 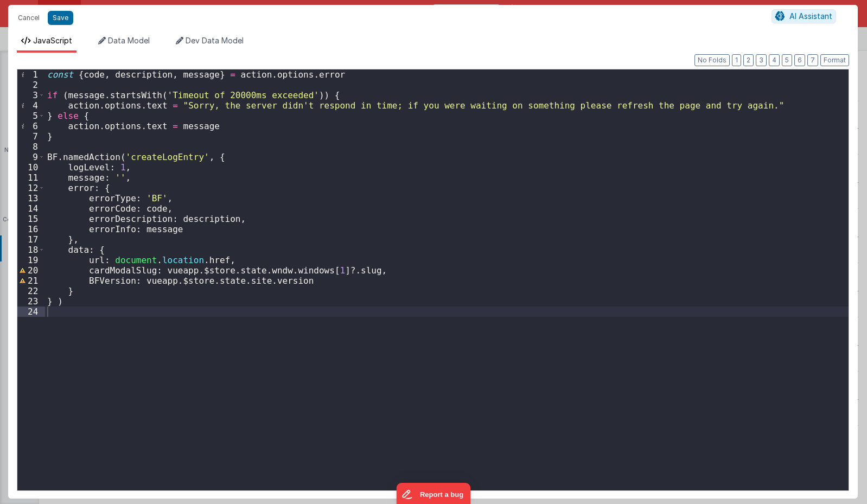 I want to click on button: Cancel, so click(x=29, y=17).